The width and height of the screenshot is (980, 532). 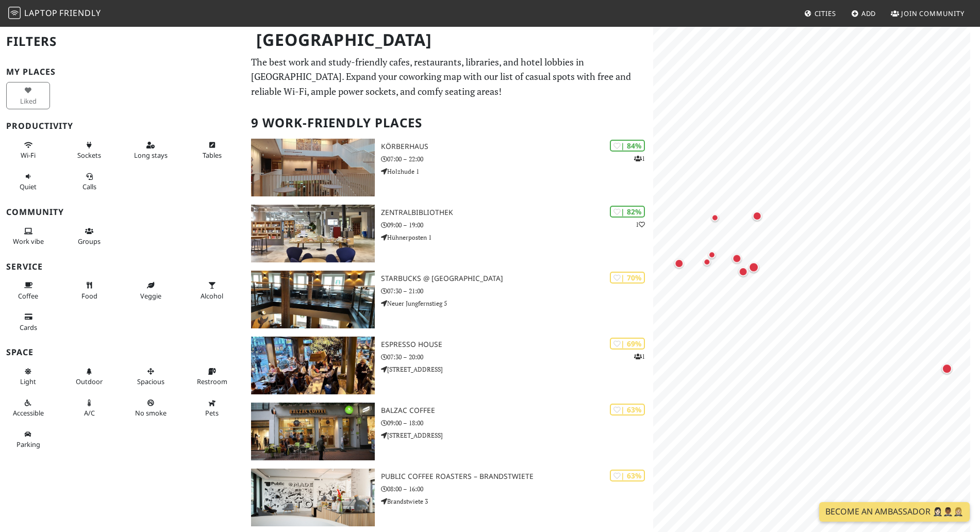 What do you see at coordinates (927, 13) in the screenshot?
I see `a: Join Community` at bounding box center [927, 13].